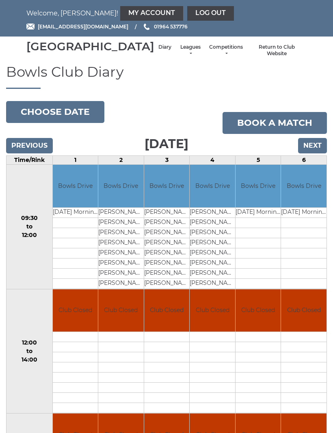 This screenshot has width=333, height=433. What do you see at coordinates (167, 77) in the screenshot?
I see `h1: Bowls Club Diary` at bounding box center [167, 77].